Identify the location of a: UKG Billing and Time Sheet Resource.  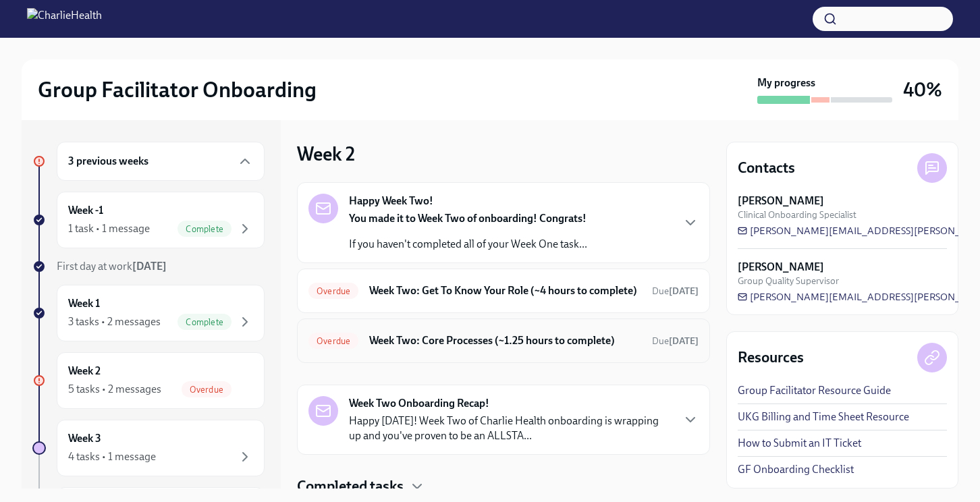
(823, 417).